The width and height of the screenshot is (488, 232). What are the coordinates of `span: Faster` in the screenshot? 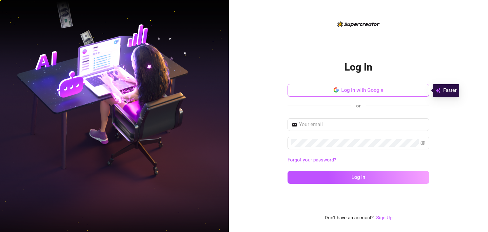 It's located at (450, 90).